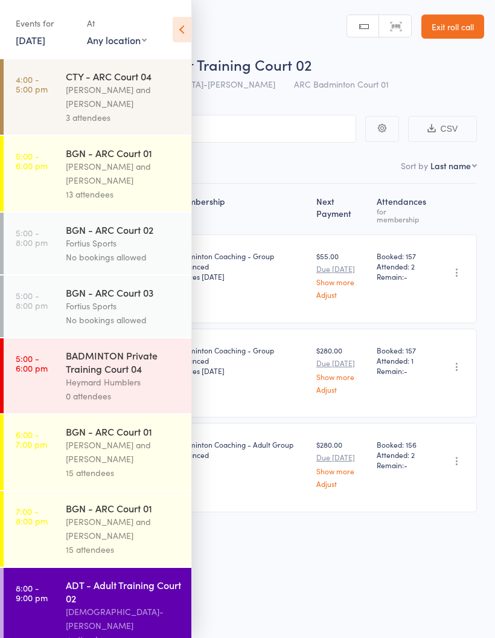 The height and width of the screenshot is (638, 495). What do you see at coordinates (402, 209) in the screenshot?
I see `div: Atten­dances` at bounding box center [402, 209].